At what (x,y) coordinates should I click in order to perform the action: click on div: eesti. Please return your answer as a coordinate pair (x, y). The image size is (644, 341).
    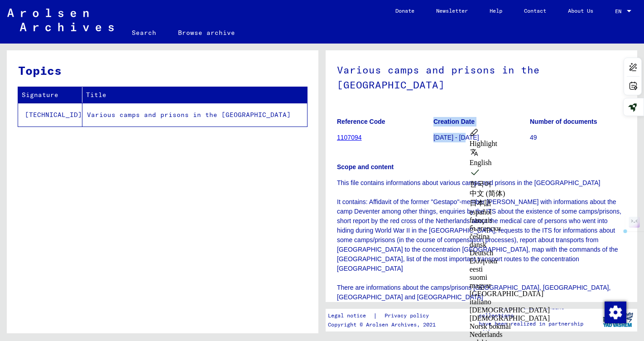
    Looking at the image, I should click on (524, 269).